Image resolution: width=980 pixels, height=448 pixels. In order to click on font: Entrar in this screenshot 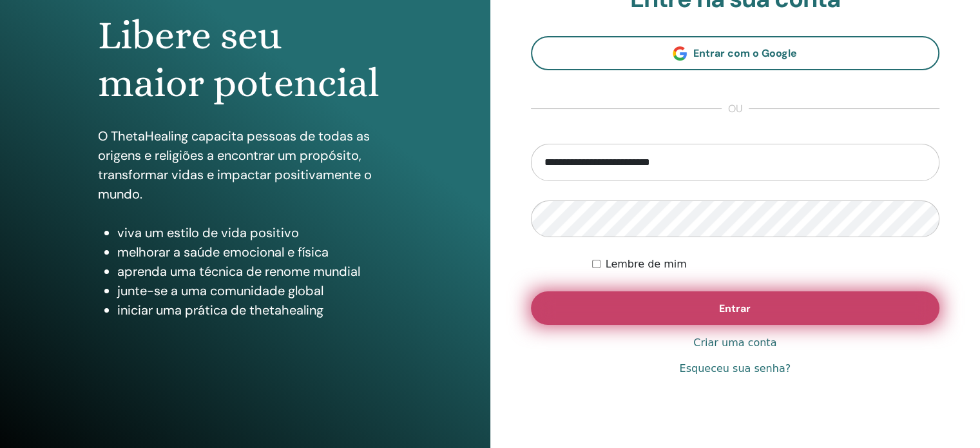, I will do `click(734, 308)`.